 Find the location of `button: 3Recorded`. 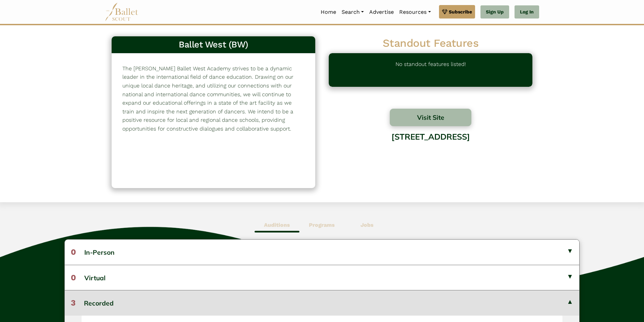

button: 3Recorded is located at coordinates (322, 303).